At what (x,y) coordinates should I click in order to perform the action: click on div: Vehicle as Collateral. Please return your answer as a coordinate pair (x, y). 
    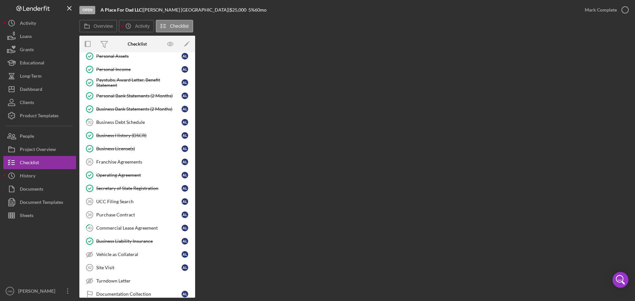
    Looking at the image, I should click on (139, 255).